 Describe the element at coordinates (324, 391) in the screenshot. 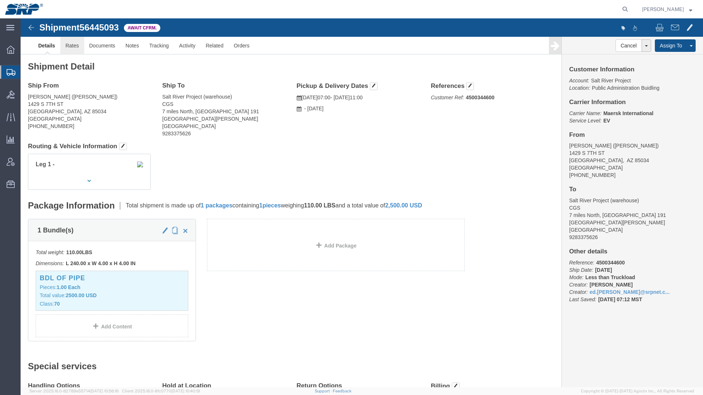

I see `a: Support` at that location.